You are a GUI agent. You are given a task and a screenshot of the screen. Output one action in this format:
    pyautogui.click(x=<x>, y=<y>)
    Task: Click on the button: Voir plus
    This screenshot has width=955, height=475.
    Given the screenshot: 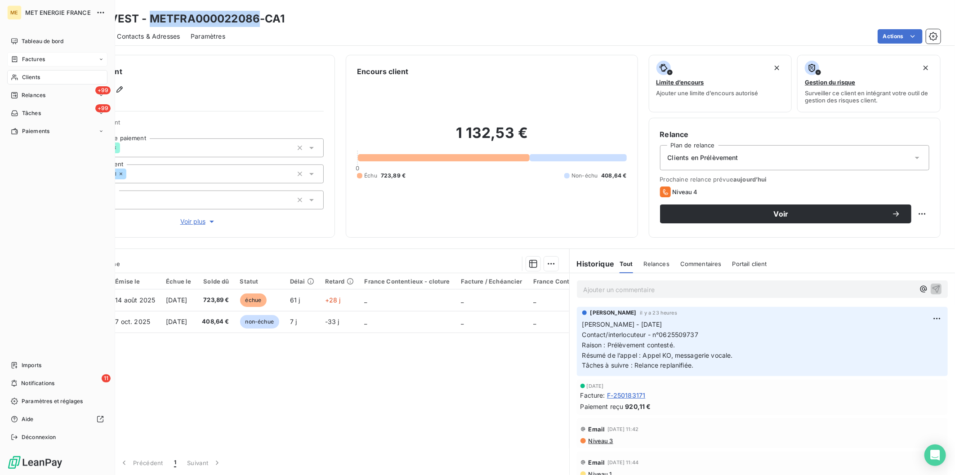 What is the action you would take?
    pyautogui.click(x=198, y=222)
    